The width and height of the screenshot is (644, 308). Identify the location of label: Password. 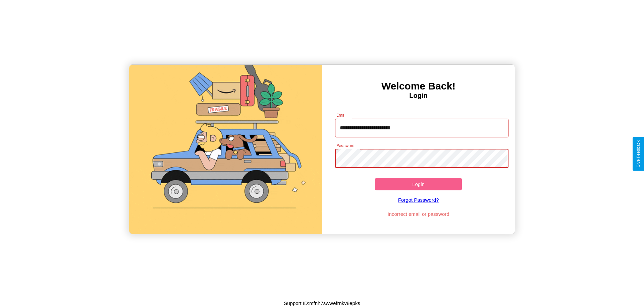
(345, 145).